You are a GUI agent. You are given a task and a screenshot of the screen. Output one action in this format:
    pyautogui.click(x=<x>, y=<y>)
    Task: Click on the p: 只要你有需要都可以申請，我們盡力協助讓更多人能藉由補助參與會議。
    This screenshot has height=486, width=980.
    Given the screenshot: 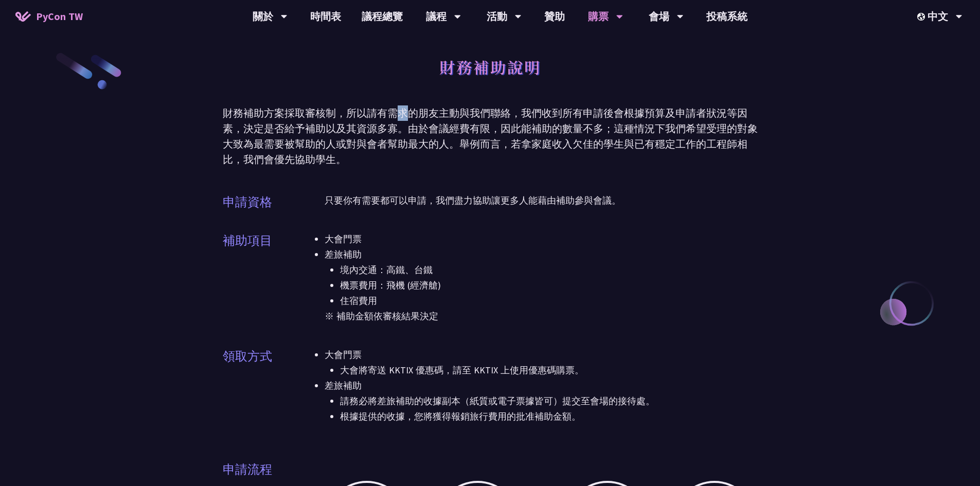 What is the action you would take?
    pyautogui.click(x=541, y=201)
    